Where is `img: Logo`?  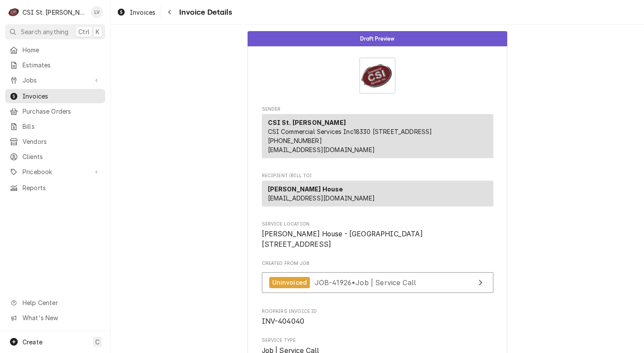 img: Logo is located at coordinates (377, 76).